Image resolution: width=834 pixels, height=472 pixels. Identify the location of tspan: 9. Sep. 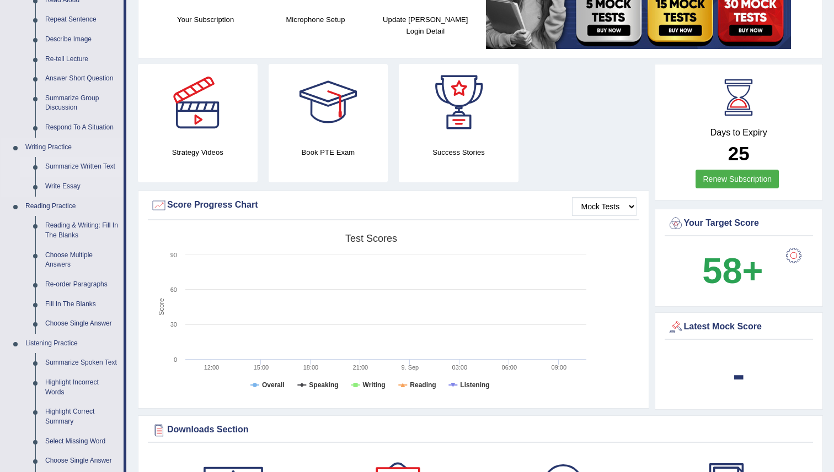
(410, 368).